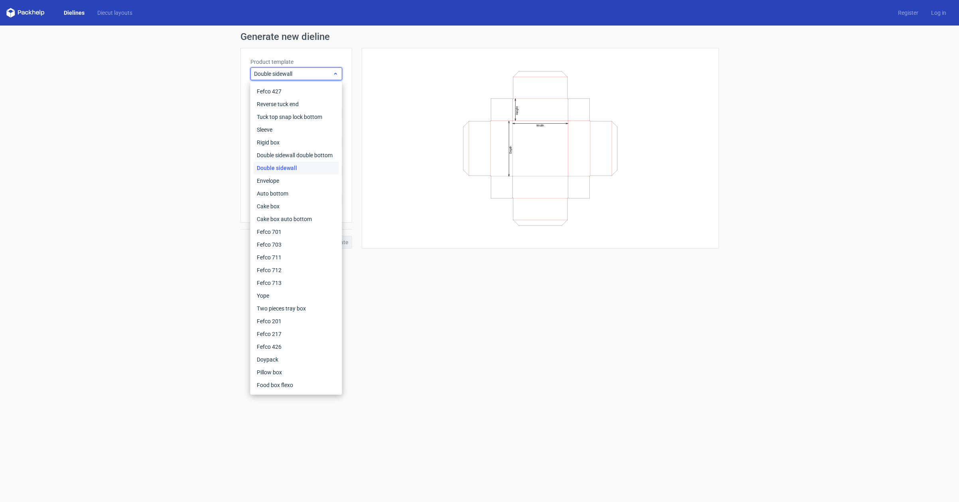 This screenshot has height=502, width=959. I want to click on div: Fefco 201, so click(296, 321).